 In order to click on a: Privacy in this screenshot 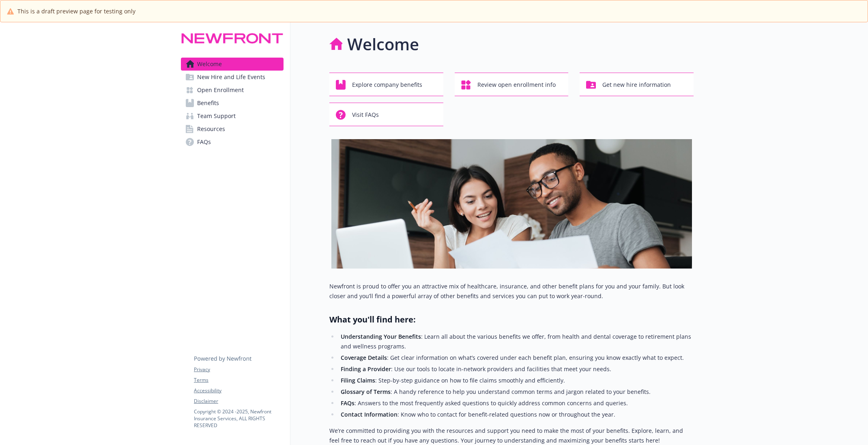, I will do `click(239, 370)`.